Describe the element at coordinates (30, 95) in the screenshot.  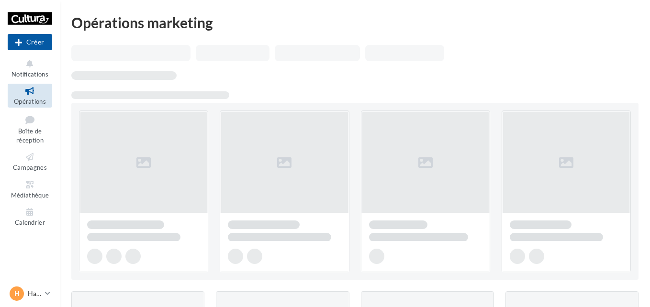
I see `a: Opérations` at that location.